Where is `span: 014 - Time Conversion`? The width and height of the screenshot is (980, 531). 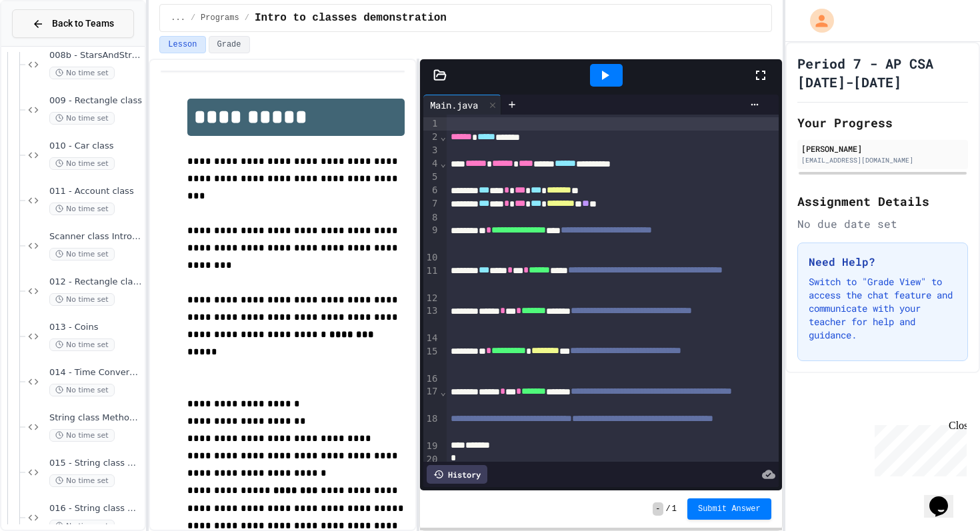 span: 014 - Time Conversion is located at coordinates (95, 372).